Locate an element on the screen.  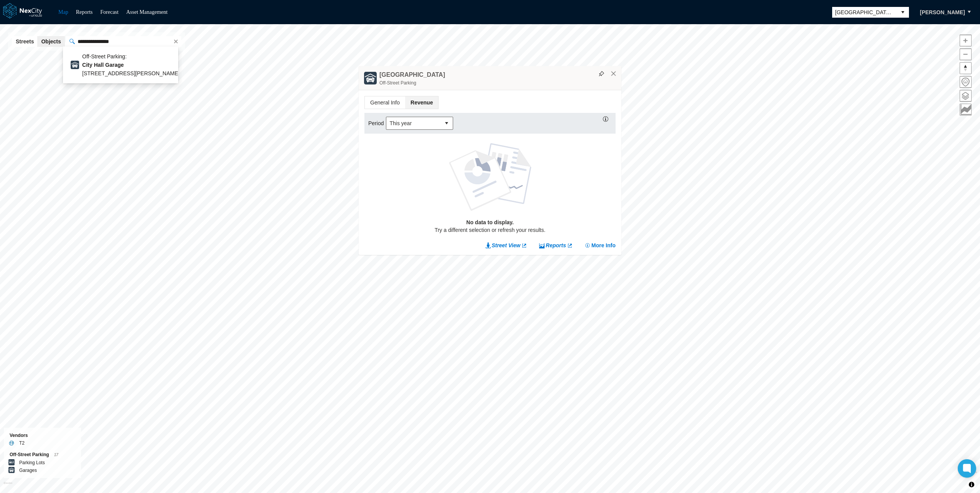
button: Home is located at coordinates (965, 82).